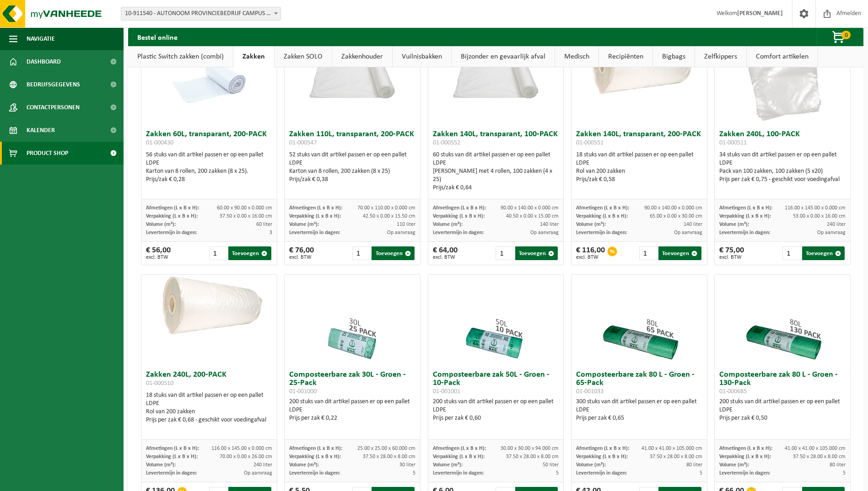  I want to click on span: 37.50 x 0.00 x 16.00 cm, so click(246, 216).